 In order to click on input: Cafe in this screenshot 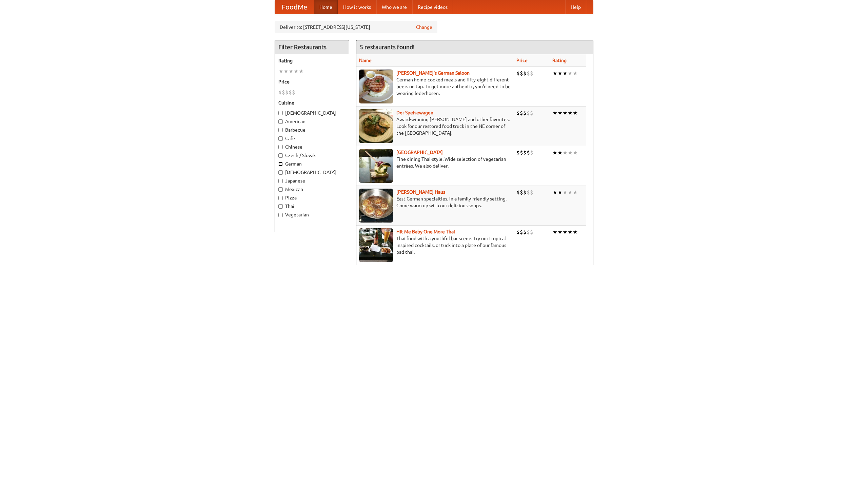, I will do `click(280, 139)`.